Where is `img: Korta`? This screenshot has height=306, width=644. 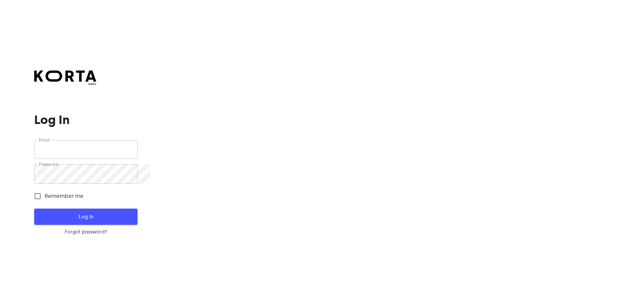
img: Korta is located at coordinates (65, 76).